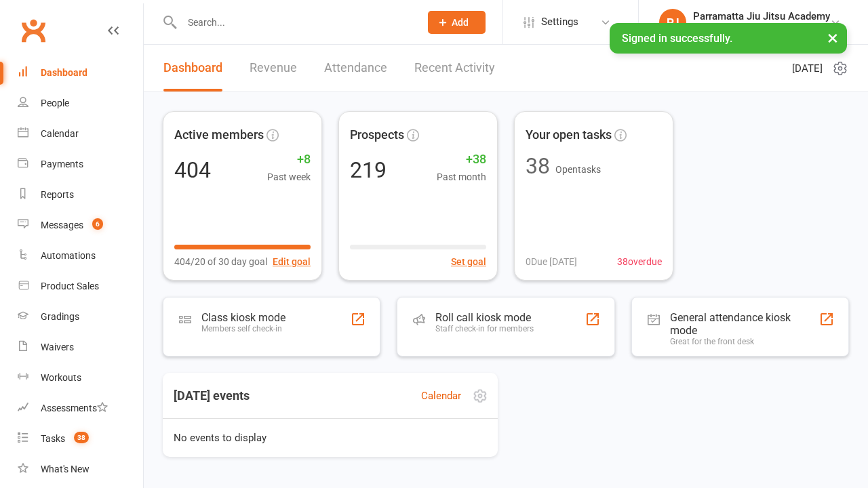 Image resolution: width=868 pixels, height=488 pixels. Describe the element at coordinates (61, 378) in the screenshot. I see `div: Workouts` at that location.